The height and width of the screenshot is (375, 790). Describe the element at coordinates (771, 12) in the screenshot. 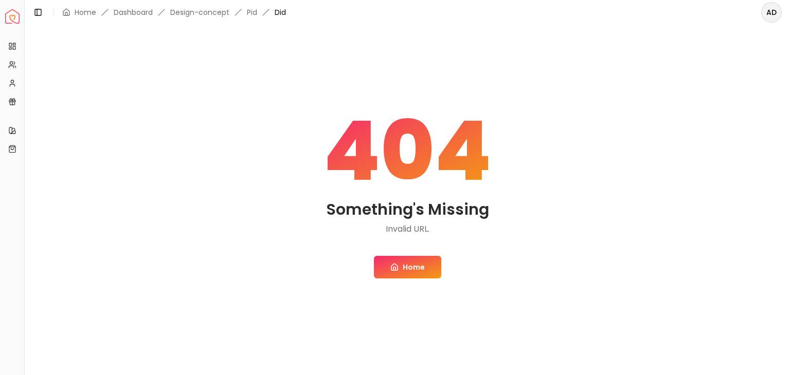

I see `span: AD` at that location.